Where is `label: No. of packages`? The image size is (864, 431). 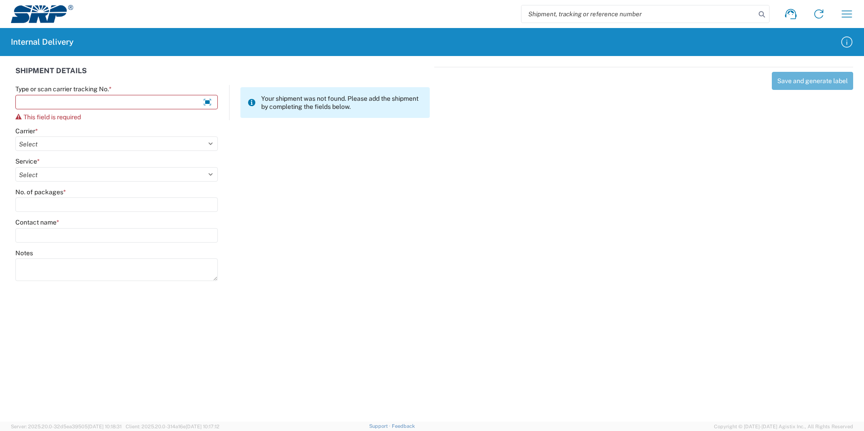
label: No. of packages is located at coordinates (41, 192).